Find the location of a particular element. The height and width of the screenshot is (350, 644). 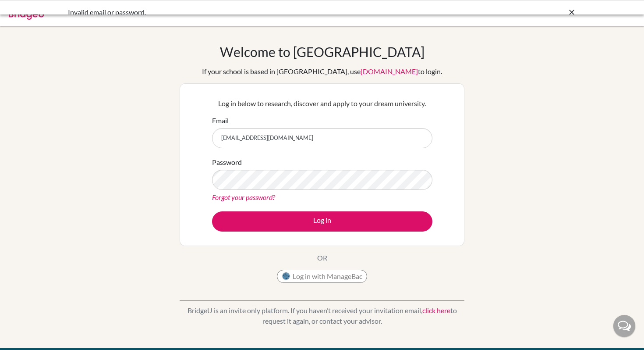

a: click here is located at coordinates (436, 310).